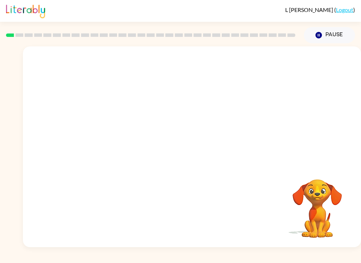 The width and height of the screenshot is (361, 263). What do you see at coordinates (329, 35) in the screenshot?
I see `button: Pause` at bounding box center [329, 35].